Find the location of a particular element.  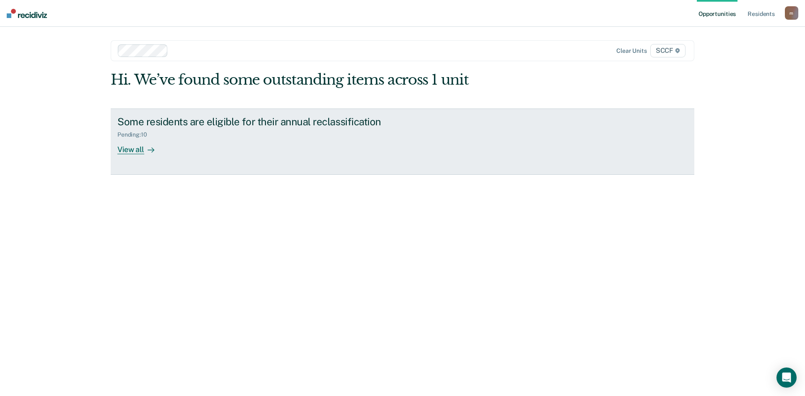

div: Open Intercom Messenger is located at coordinates (787, 378).